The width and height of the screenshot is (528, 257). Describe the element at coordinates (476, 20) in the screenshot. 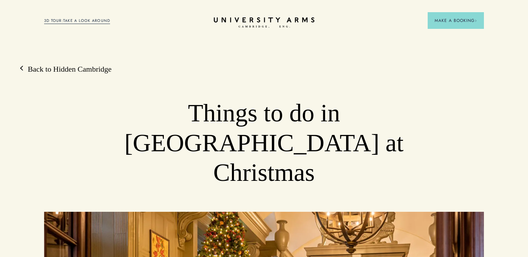

I see `img: Arrow icon` at that location.